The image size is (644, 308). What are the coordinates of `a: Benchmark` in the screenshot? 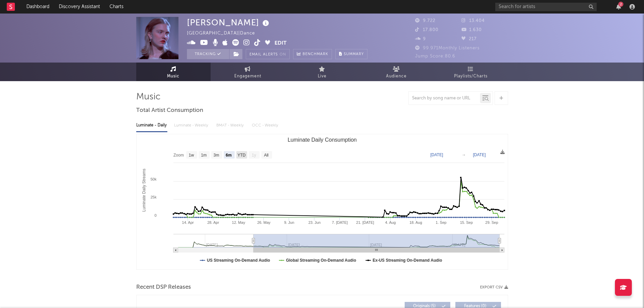 It's located at (313, 54).